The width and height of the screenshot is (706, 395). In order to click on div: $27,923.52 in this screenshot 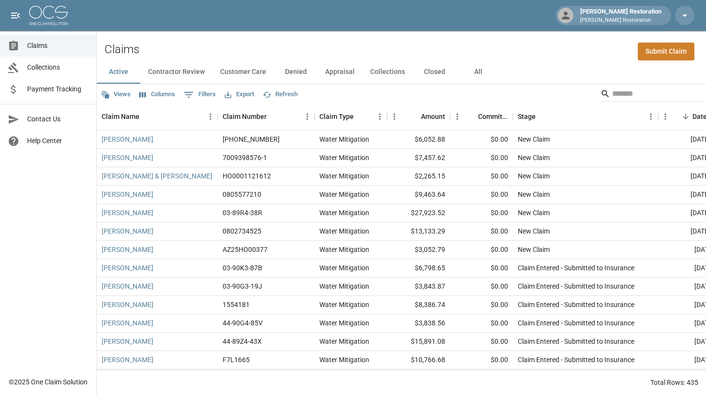, I will do `click(418, 213)`.